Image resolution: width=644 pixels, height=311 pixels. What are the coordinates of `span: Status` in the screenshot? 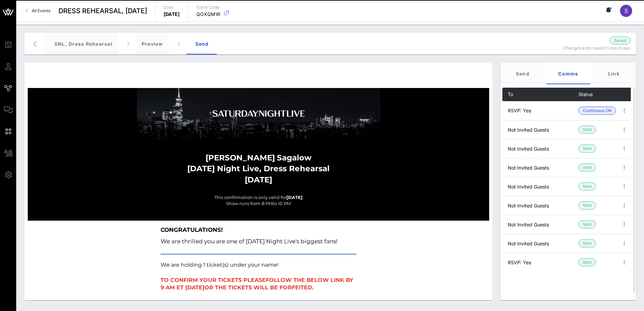 It's located at (586, 94).